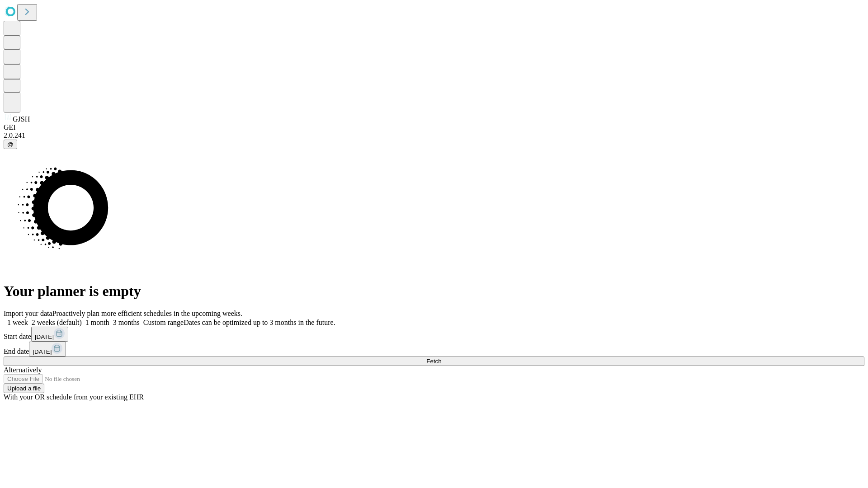  Describe the element at coordinates (18, 322) in the screenshot. I see `span: 1 week` at that location.